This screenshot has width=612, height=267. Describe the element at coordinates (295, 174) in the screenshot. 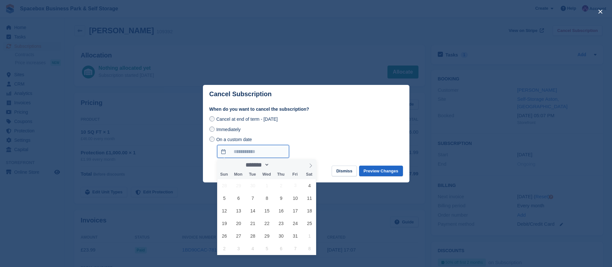

I see `span: Fri` at that location.